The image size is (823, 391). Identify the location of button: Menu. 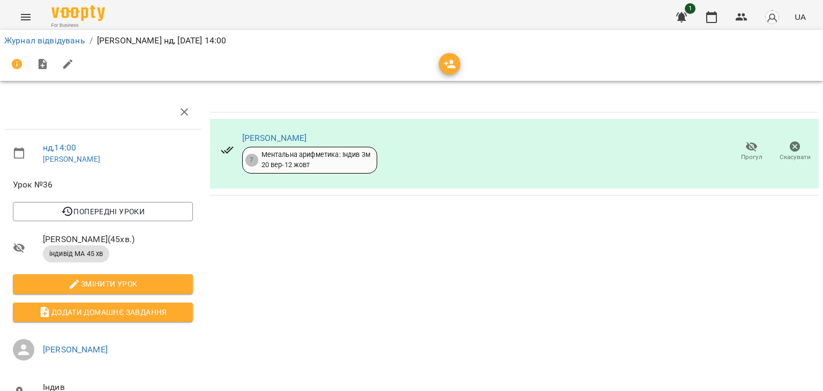
(26, 17).